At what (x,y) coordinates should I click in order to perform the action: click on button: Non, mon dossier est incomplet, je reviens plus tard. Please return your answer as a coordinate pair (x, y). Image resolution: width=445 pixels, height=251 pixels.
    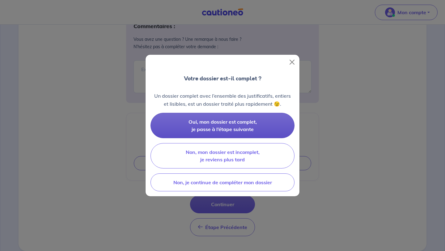
    Looking at the image, I should click on (222, 156).